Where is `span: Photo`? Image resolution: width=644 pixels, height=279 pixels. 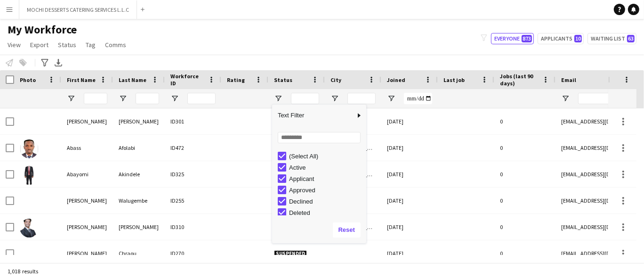 span: Photo is located at coordinates (28, 80).